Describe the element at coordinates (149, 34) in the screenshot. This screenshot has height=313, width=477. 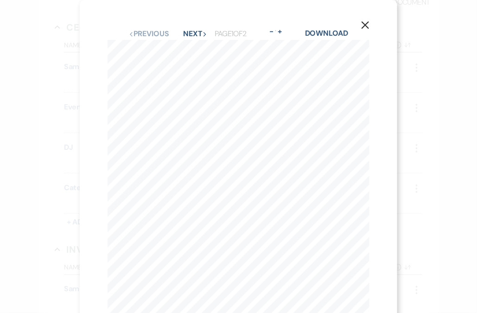
I see `button: Previous` at that location.